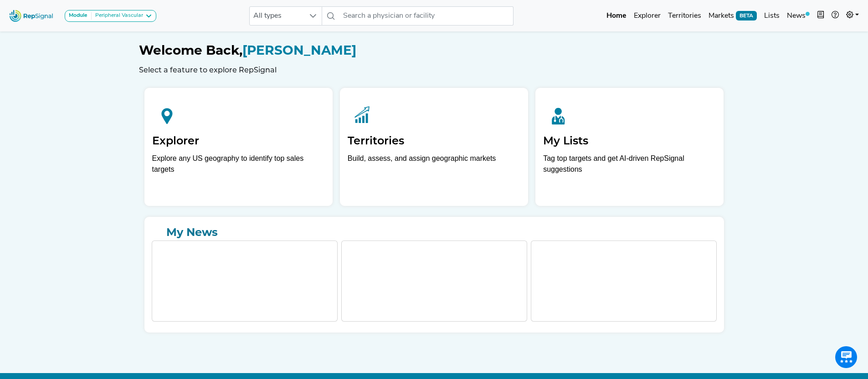 The width and height of the screenshot is (868, 379). Describe the element at coordinates (684, 16) in the screenshot. I see `a: Territories` at that location.